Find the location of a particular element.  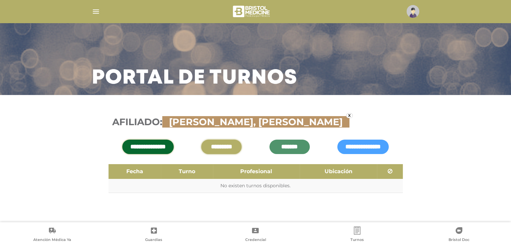

a: x is located at coordinates (349, 116).